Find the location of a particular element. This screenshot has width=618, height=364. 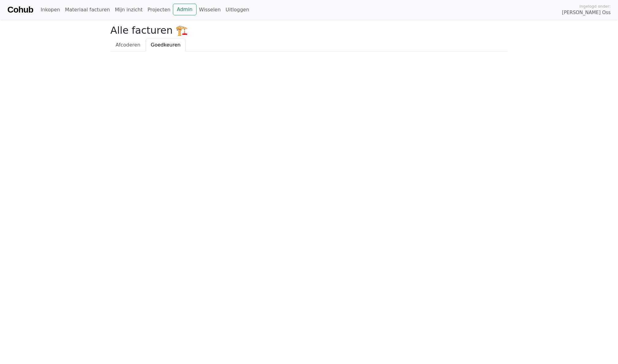

a: Goedkeuren is located at coordinates (165, 45).